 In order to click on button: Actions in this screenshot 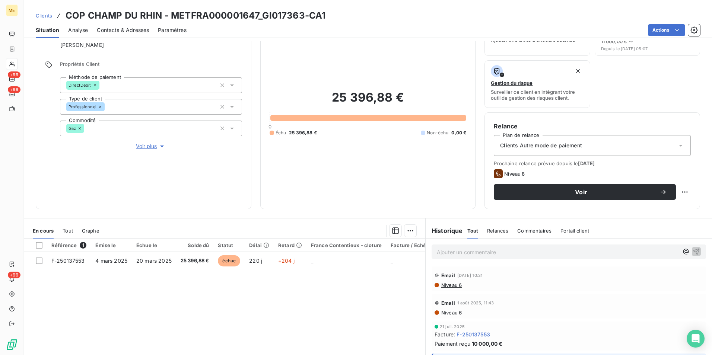, I will do `click(666, 30)`.